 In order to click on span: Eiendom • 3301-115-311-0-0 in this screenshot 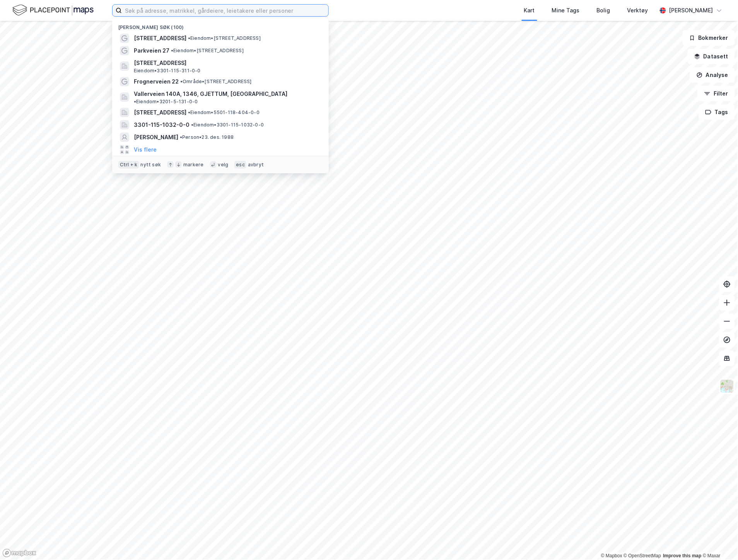, I will do `click(167, 70)`.